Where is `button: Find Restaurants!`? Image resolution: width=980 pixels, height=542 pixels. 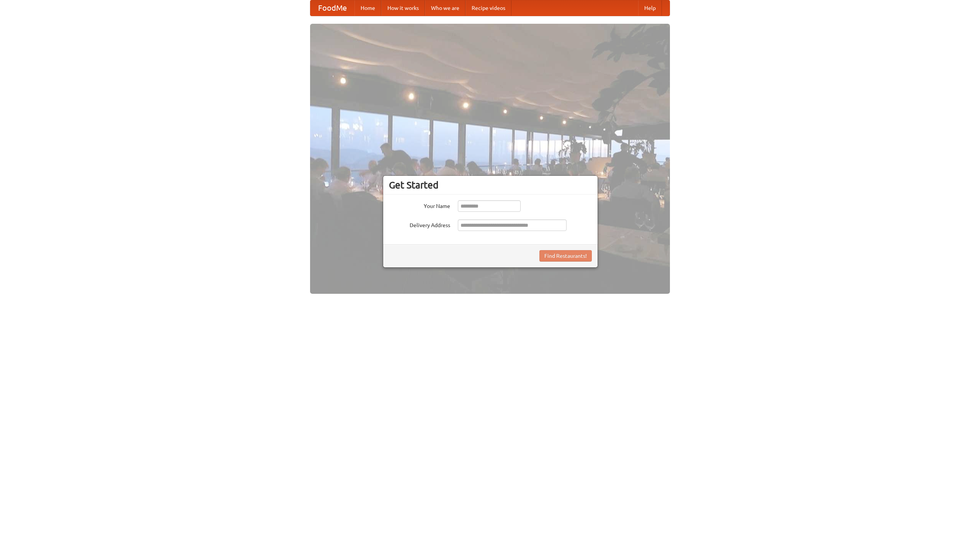
button: Find Restaurants! is located at coordinates (566, 256).